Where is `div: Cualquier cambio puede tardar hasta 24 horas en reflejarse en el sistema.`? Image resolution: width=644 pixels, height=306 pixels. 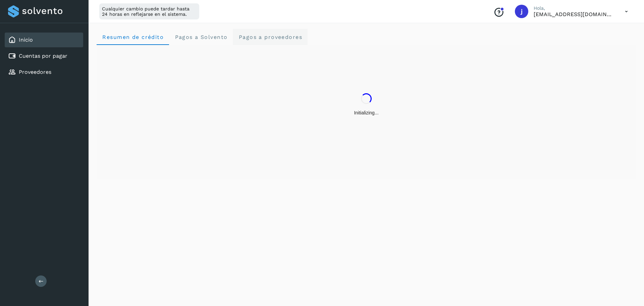 div: Cualquier cambio puede tardar hasta 24 horas en reflejarse en el sistema. is located at coordinates (149, 11).